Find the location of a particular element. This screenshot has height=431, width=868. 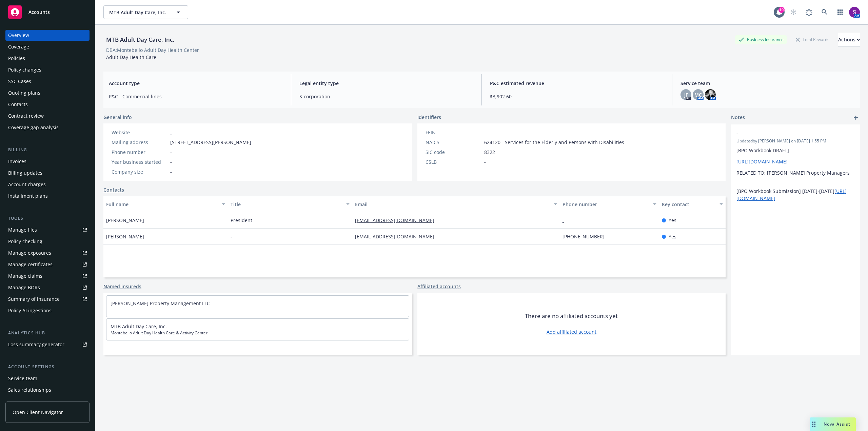

a: Policy changes is located at coordinates (48, 70).